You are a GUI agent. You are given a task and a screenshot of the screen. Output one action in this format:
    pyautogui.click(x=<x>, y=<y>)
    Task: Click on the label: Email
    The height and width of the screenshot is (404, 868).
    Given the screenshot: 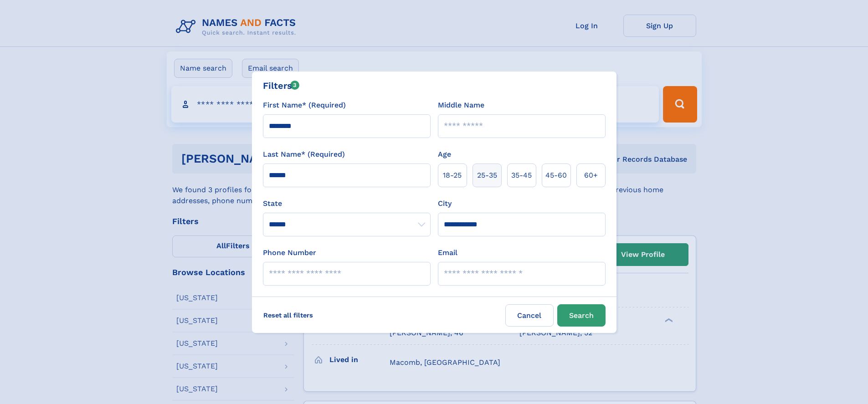 What is the action you would take?
    pyautogui.click(x=447, y=253)
    